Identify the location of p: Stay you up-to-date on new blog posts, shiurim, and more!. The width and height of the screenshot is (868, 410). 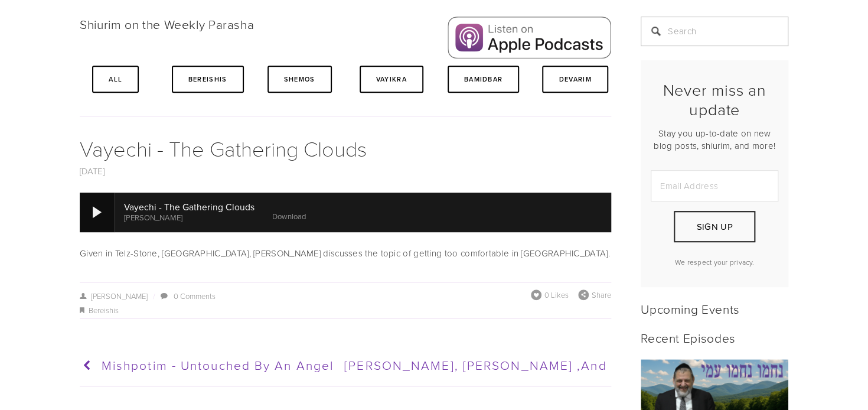
(715, 139).